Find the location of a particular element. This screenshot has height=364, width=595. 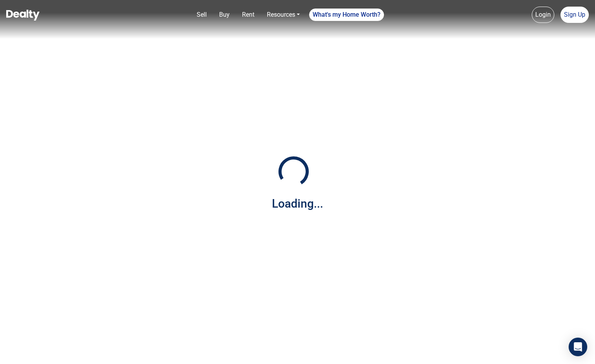

a: Buy is located at coordinates (224, 15).